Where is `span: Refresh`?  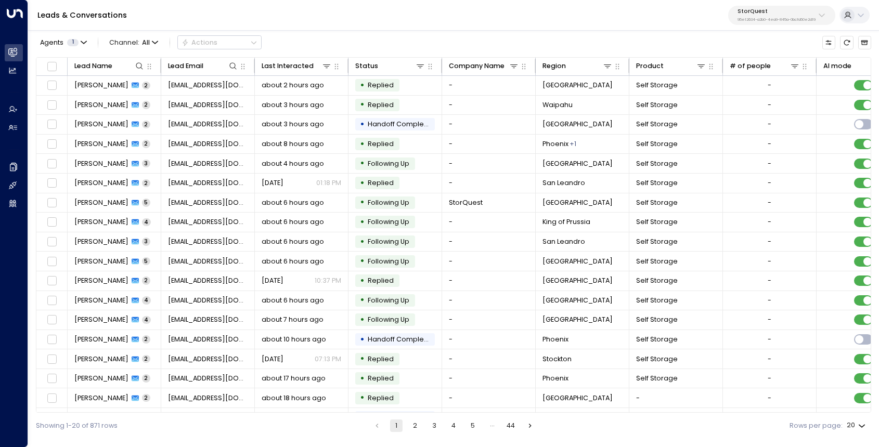 span: Refresh is located at coordinates (846, 42).